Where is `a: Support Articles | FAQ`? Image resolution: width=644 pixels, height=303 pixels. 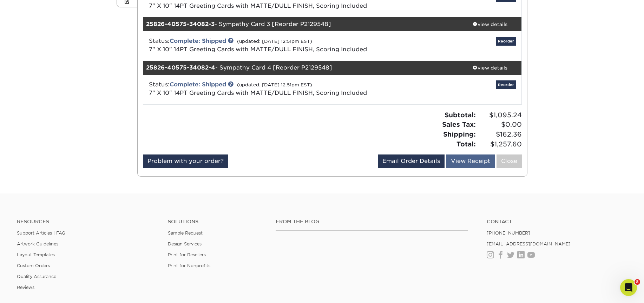 a: Support Articles | FAQ is located at coordinates (41, 233).